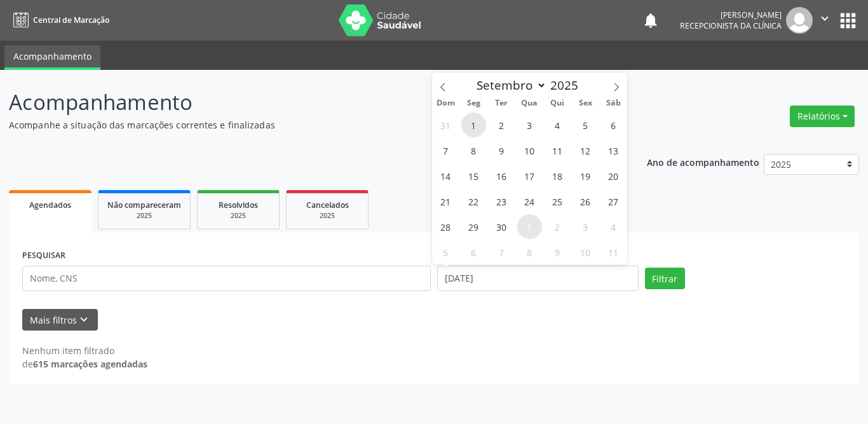 The image size is (868, 424). What do you see at coordinates (446, 201) in the screenshot?
I see `span: Setembro 21, 2025` at bounding box center [446, 201].